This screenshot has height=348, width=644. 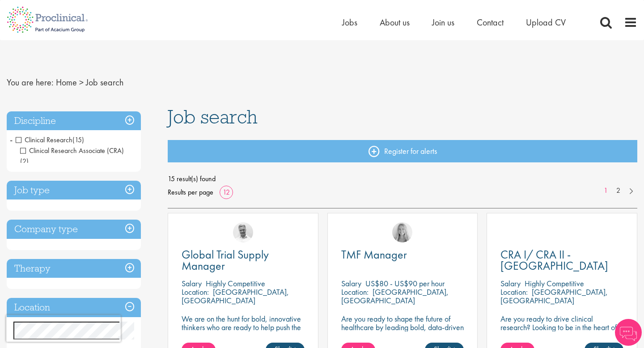 I want to click on span: (15), so click(x=78, y=139).